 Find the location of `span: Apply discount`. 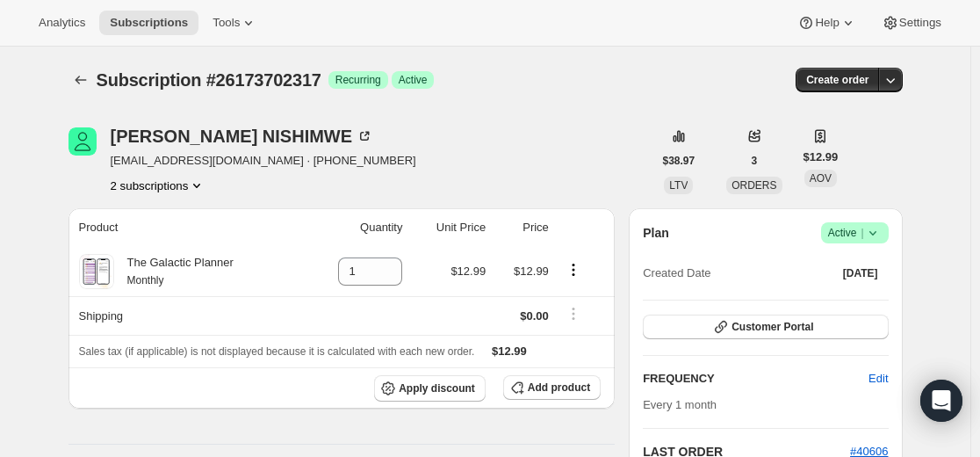

span: Apply discount is located at coordinates (436, 388).